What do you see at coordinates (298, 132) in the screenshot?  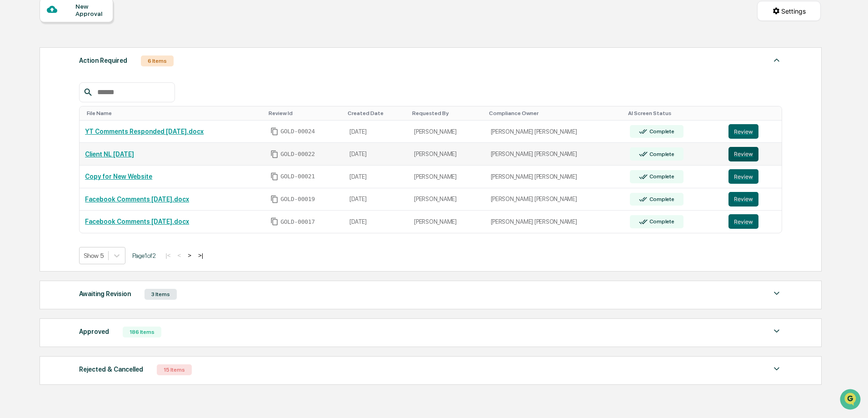 I see `span: GOLD-00024` at bounding box center [298, 132].